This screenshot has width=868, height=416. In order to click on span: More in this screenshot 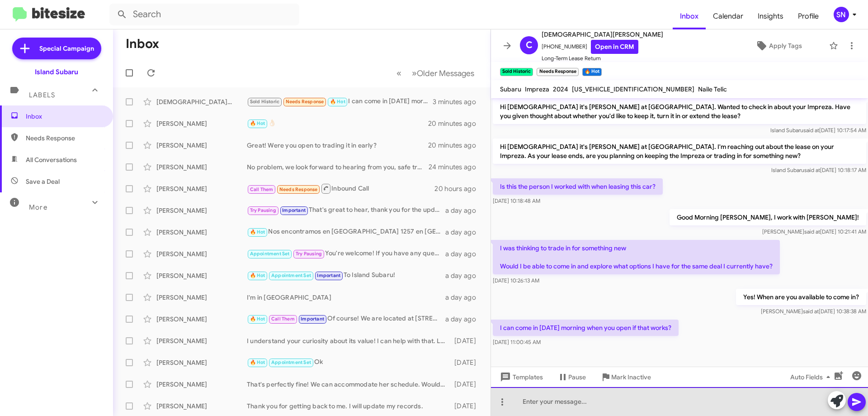, I will do `click(38, 207)`.